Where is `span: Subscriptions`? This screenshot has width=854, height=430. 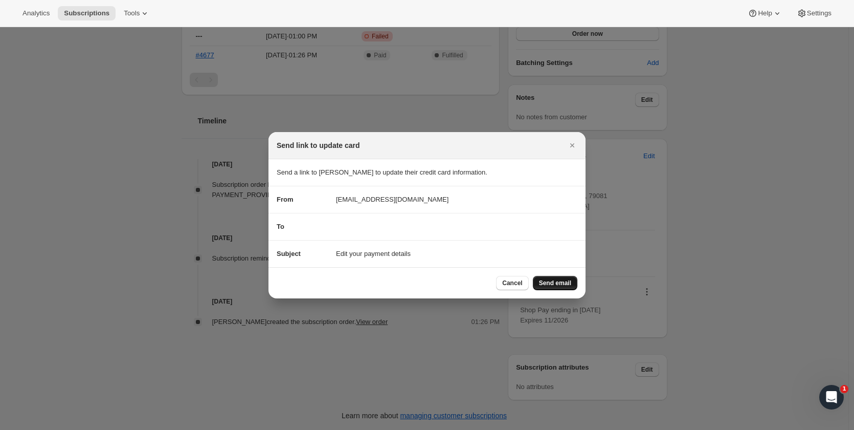 span: Subscriptions is located at coordinates (86, 13).